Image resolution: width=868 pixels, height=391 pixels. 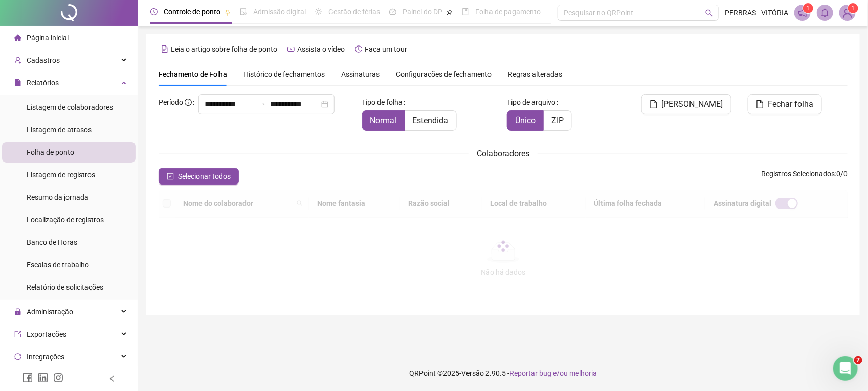 I want to click on span: Integrações, so click(x=45, y=357).